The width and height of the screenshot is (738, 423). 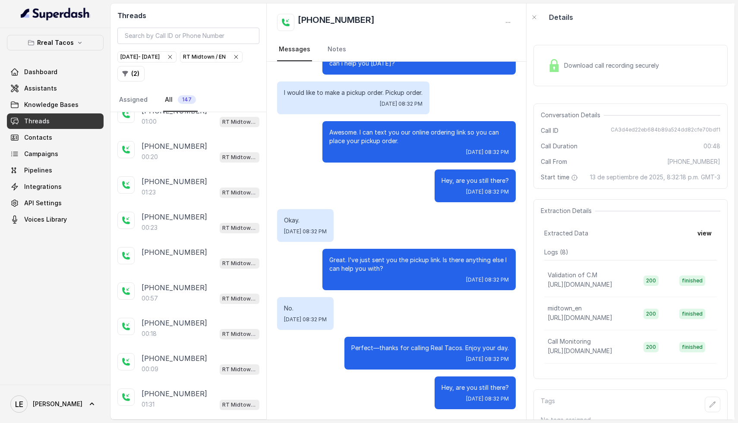 I want to click on span: Dashboard, so click(x=41, y=72).